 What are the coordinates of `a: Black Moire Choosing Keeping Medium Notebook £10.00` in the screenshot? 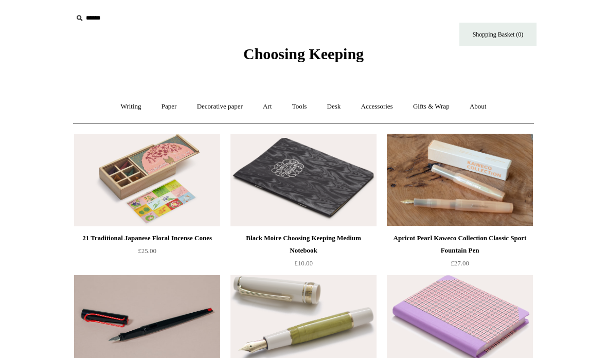 It's located at (303, 253).